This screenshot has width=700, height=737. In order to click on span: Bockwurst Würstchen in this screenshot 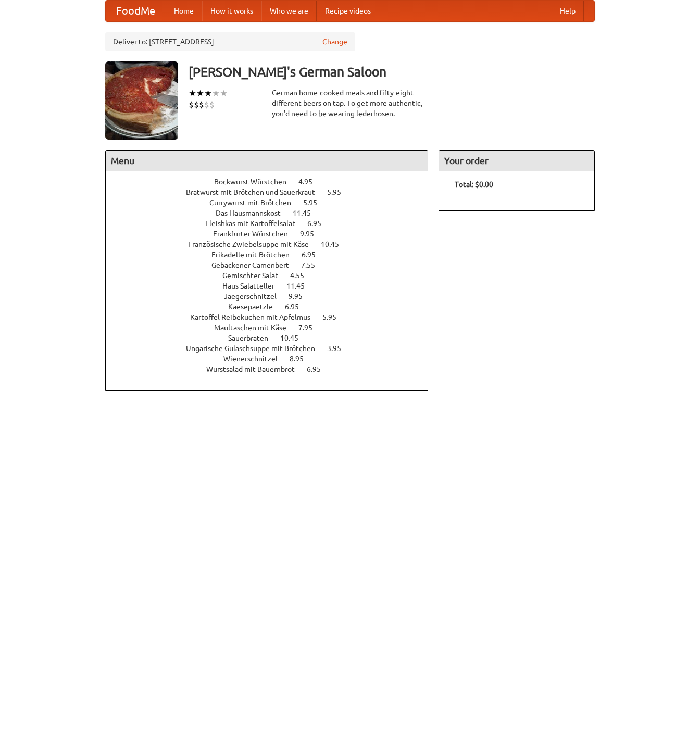, I will do `click(255, 181)`.